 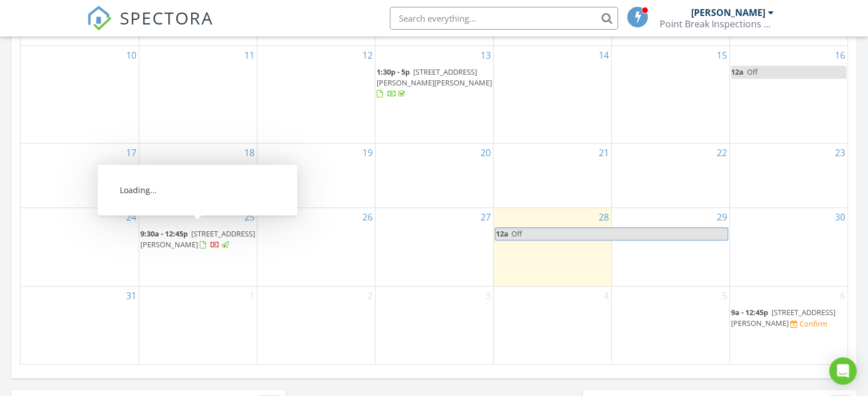 I want to click on td: Go to August 17, 2025, so click(x=79, y=175).